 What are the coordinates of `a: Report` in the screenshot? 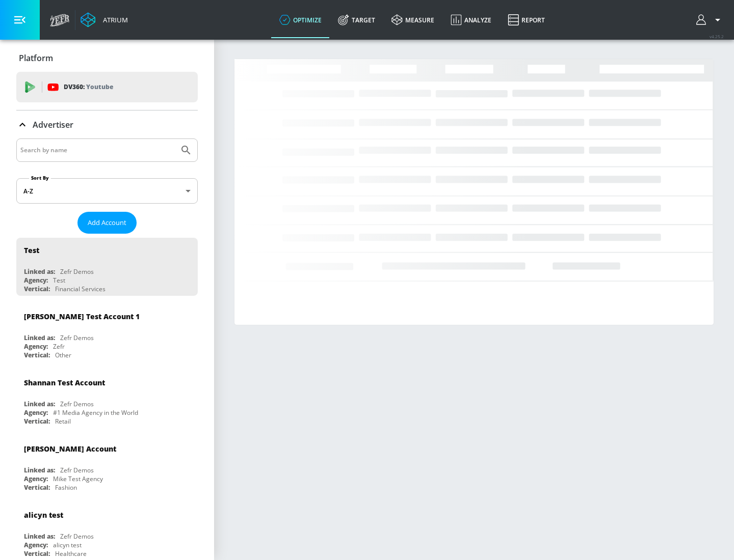 It's located at (526, 20).